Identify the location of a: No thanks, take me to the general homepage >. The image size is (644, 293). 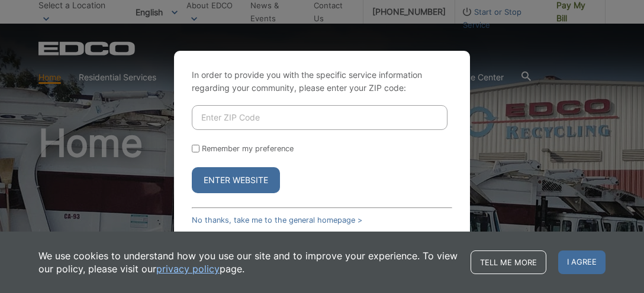
(277, 220).